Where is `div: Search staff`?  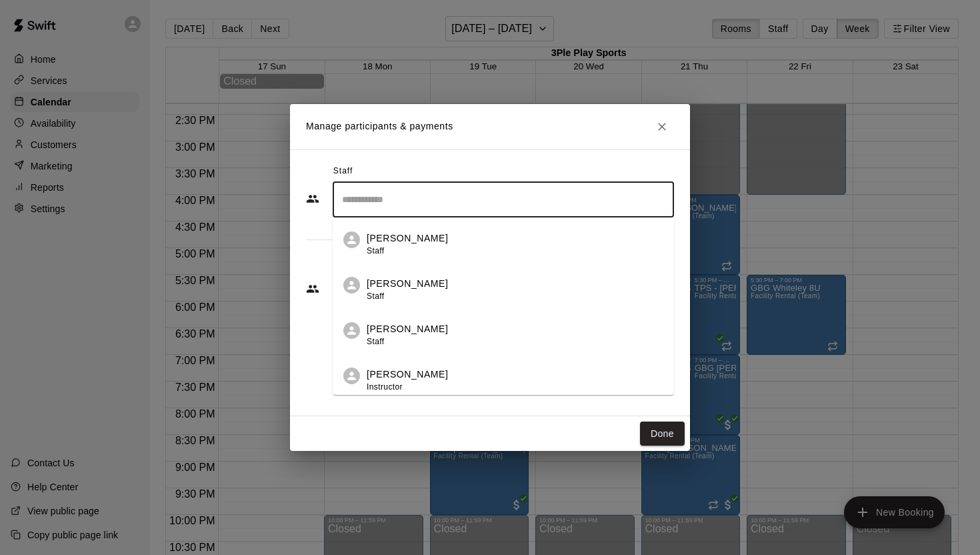 div: Search staff is located at coordinates (504, 200).